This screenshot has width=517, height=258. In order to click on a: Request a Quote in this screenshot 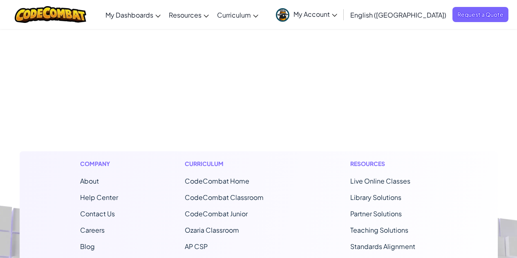, I will do `click(481, 14)`.